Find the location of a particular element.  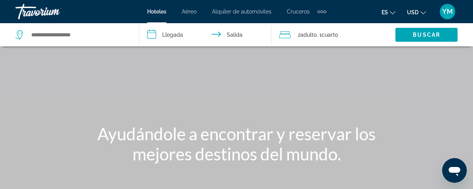

button: User Menu is located at coordinates (448, 12).